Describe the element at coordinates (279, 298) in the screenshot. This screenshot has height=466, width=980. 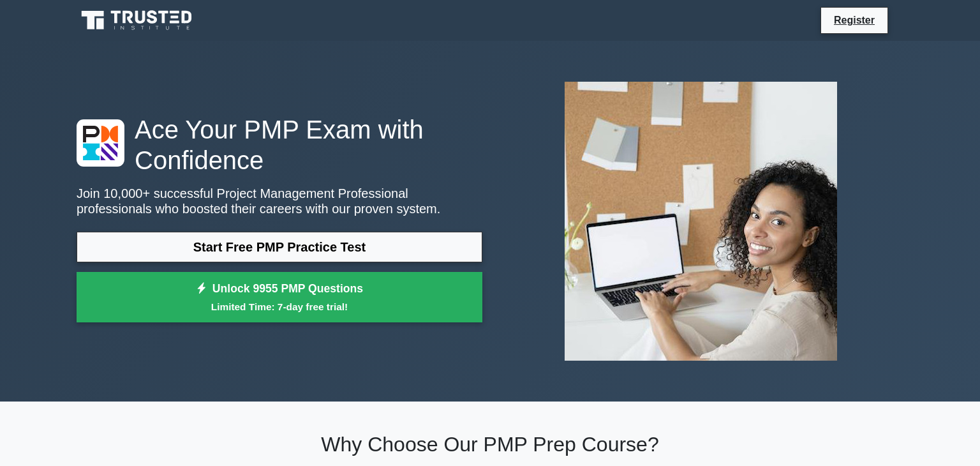
I see `a: Unlock 9955 PMP QuestionsLimited Time: 7-day free trial!` at that location.